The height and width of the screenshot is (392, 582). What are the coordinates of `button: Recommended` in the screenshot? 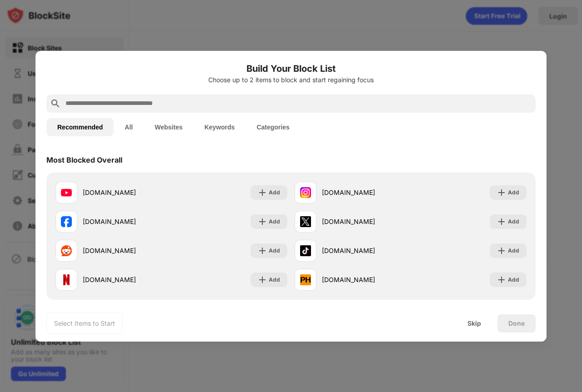 It's located at (80, 127).